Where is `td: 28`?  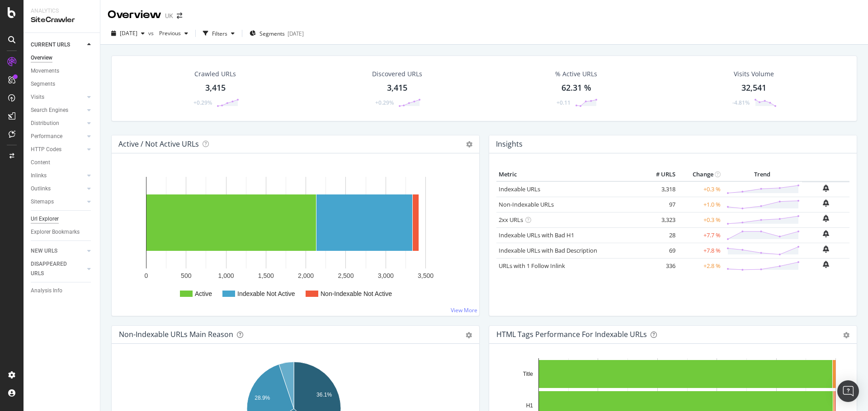
td: 28 is located at coordinates (659, 235).